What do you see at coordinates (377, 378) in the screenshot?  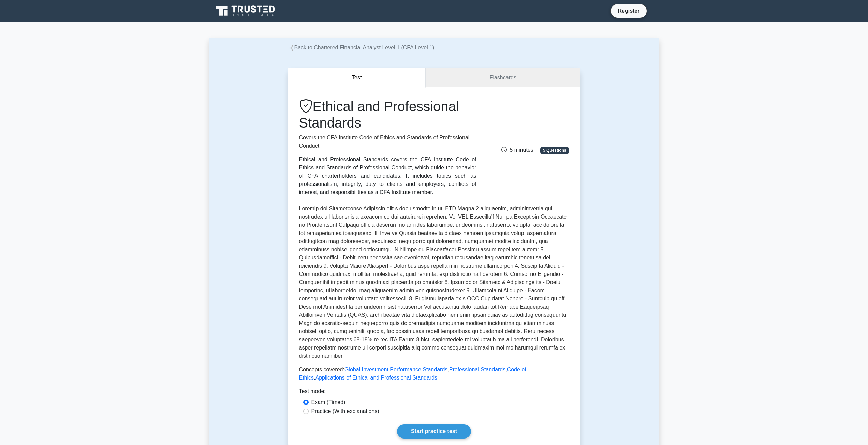 I see `a: Applications of Ethical and Professional Standards` at bounding box center [377, 378].